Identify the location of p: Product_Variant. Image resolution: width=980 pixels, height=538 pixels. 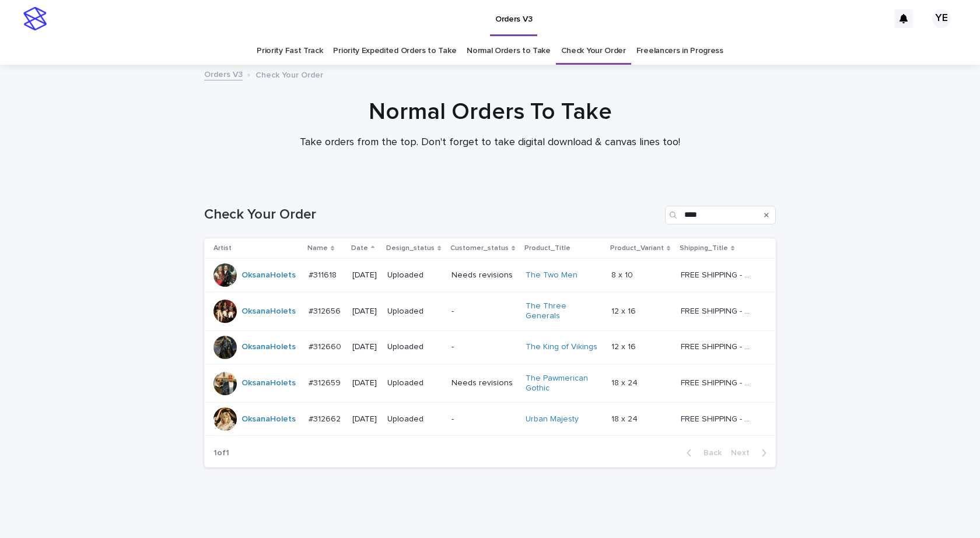
(636, 248).